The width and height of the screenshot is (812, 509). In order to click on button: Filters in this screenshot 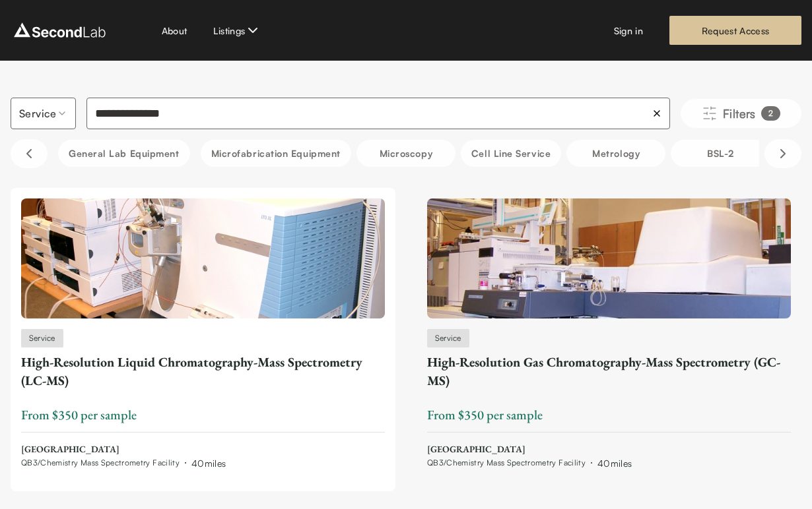, I will do `click(740, 113)`.